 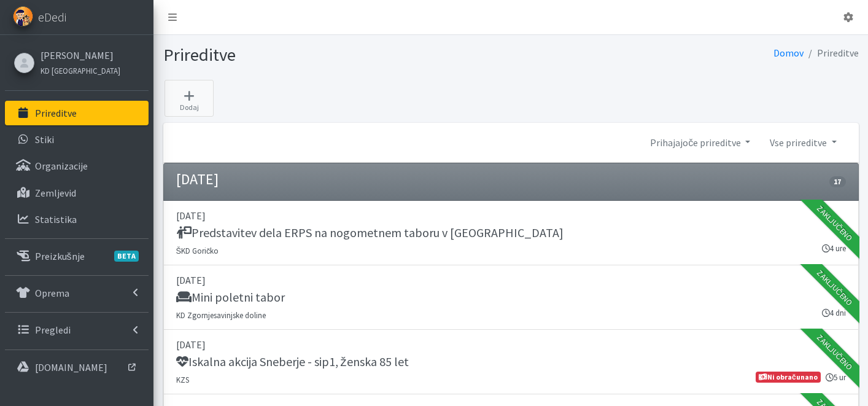 I want to click on span: BETA, so click(x=126, y=256).